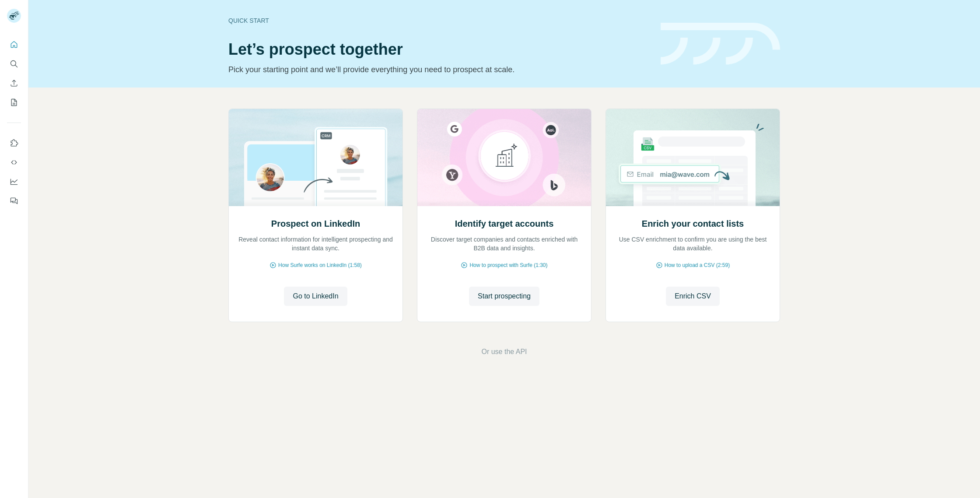 The image size is (980, 498). Describe the element at coordinates (504, 296) in the screenshot. I see `button: Start prospecting` at that location.